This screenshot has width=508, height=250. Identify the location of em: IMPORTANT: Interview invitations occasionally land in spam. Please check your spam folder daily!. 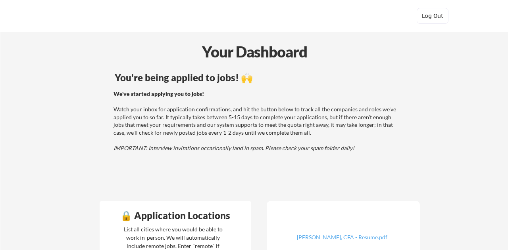
(234, 148).